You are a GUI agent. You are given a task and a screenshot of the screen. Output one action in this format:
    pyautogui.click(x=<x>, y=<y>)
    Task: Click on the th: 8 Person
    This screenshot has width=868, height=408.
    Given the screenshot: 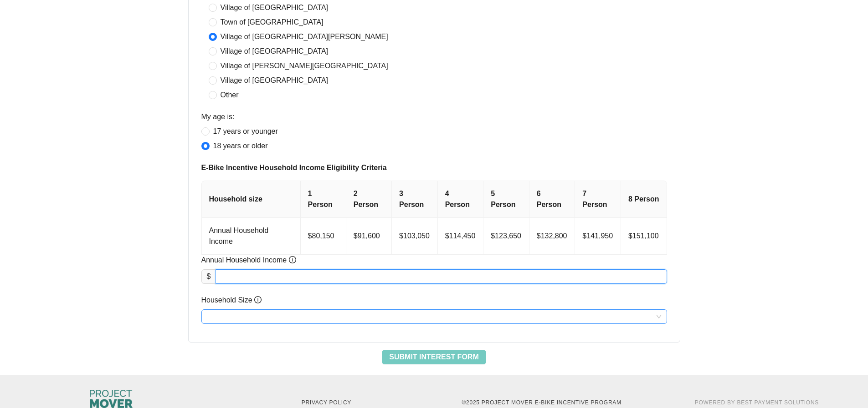 What is the action you would take?
    pyautogui.click(x=644, y=199)
    